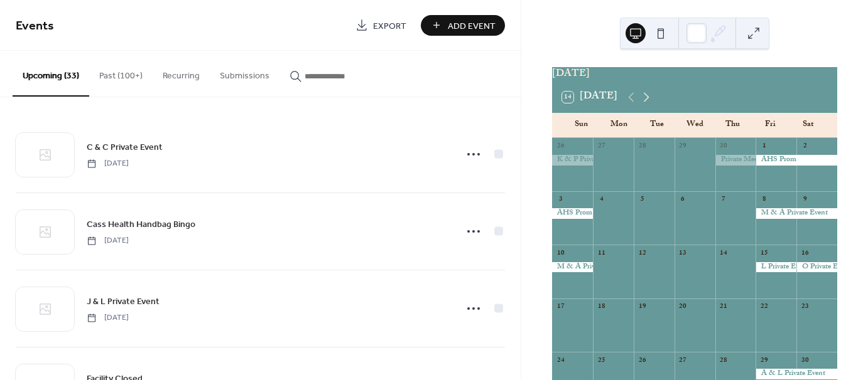 This screenshot has width=868, height=380. Describe the element at coordinates (389, 25) in the screenshot. I see `span: Export` at that location.